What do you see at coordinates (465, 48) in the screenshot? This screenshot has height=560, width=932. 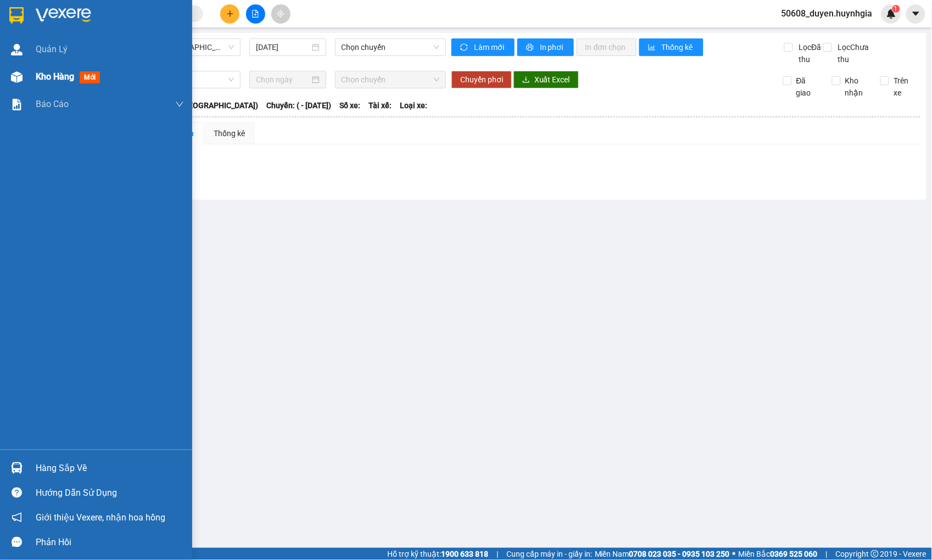 I see `span: sync` at bounding box center [465, 48].